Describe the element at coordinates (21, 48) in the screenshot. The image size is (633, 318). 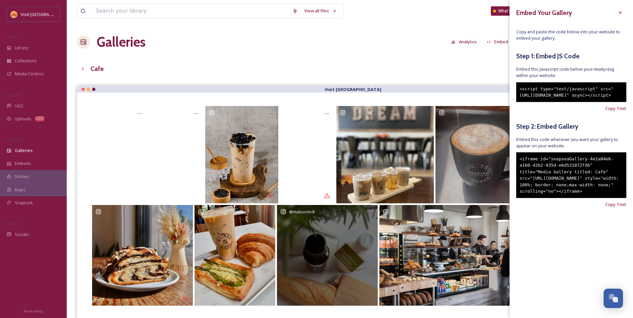
I see `span: Library` at that location.